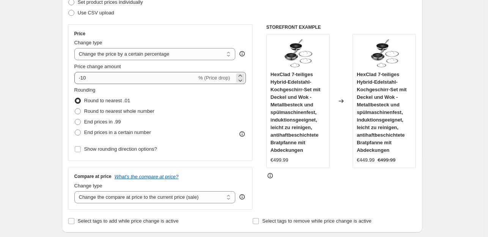 The image size is (488, 237). What do you see at coordinates (279, 160) in the screenshot?
I see `div: €499.99` at bounding box center [279, 160].